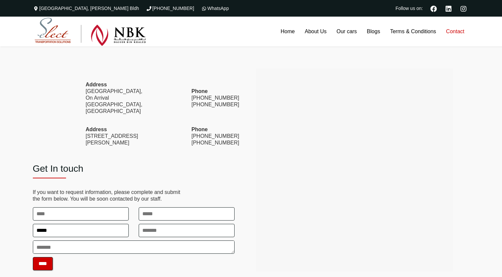 This screenshot has height=277, width=502. I want to click on a: Instagram, so click(463, 8).